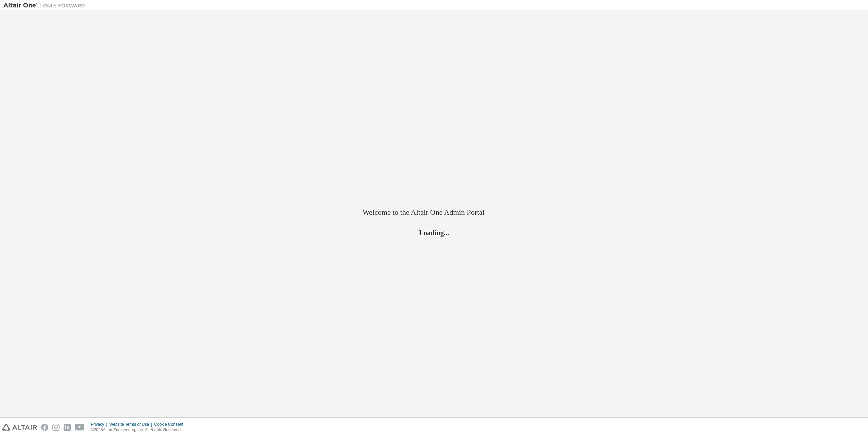 The height and width of the screenshot is (437, 868). Describe the element at coordinates (434, 233) in the screenshot. I see `h2: Loading...` at that location.